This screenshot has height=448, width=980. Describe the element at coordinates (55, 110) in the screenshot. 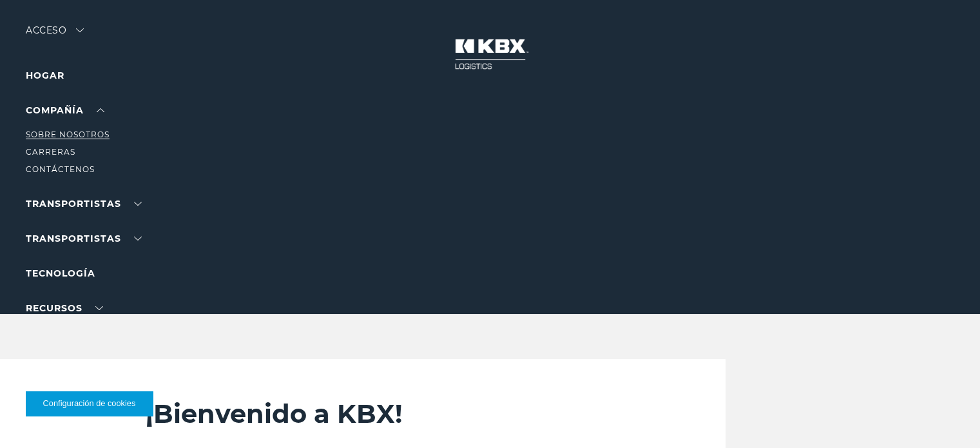

I see `font: Compañía` at that location.